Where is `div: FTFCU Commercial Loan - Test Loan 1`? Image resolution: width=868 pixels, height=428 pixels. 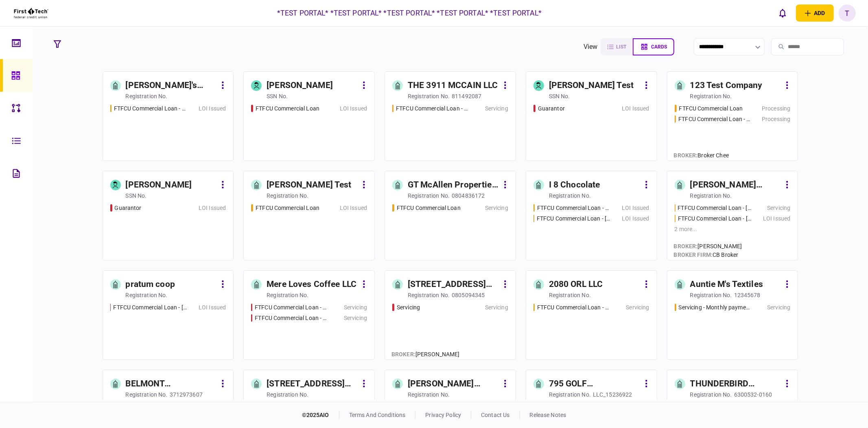 div: FTFCU Commercial Loan - Test Loan 1 is located at coordinates (715, 119).